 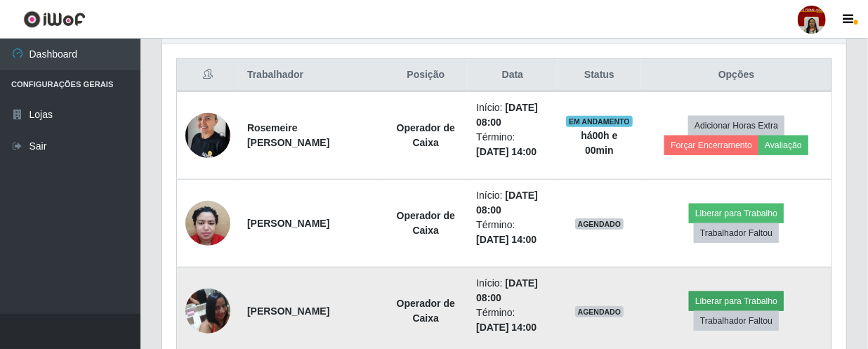 What do you see at coordinates (208, 136) in the screenshot?
I see `img: 1739996135764.jpeg` at bounding box center [208, 136].